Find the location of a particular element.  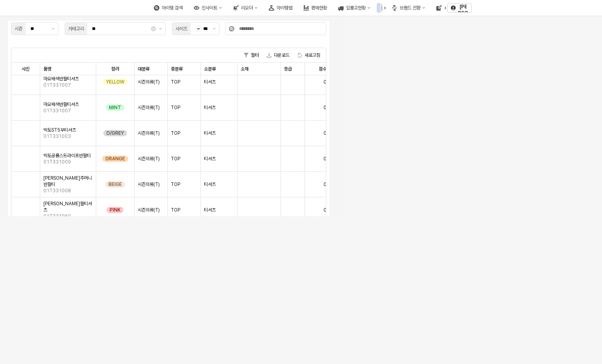

span: MINT is located at coordinates (115, 108).